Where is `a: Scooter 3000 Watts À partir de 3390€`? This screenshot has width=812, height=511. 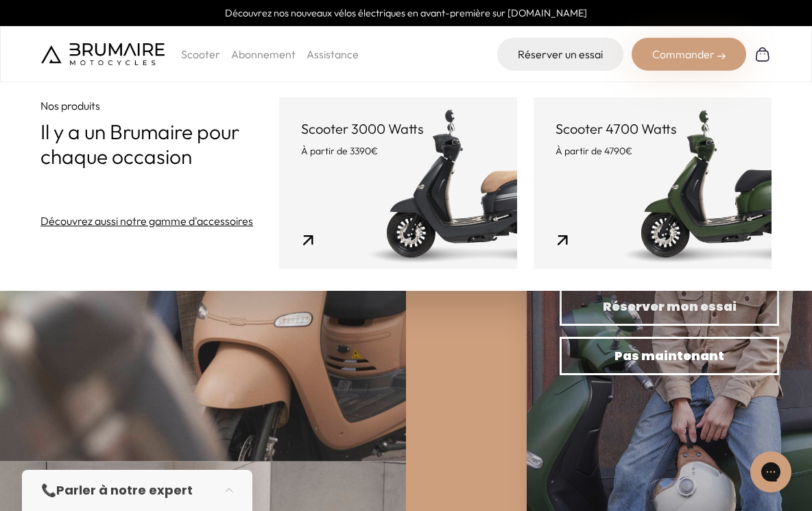 a: Scooter 3000 Watts À partir de 3390€ is located at coordinates (398, 183).